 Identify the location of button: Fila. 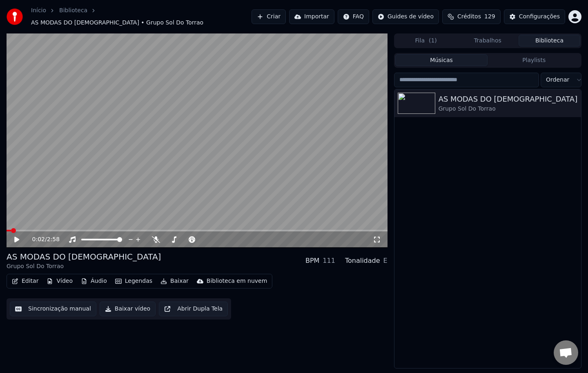
(426, 40).